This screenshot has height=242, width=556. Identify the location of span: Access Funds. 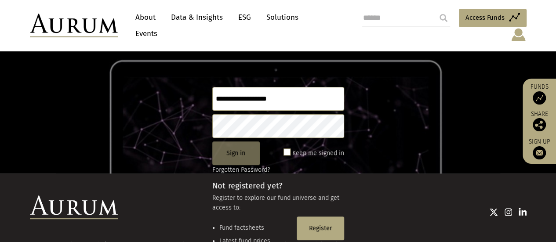
(485, 18).